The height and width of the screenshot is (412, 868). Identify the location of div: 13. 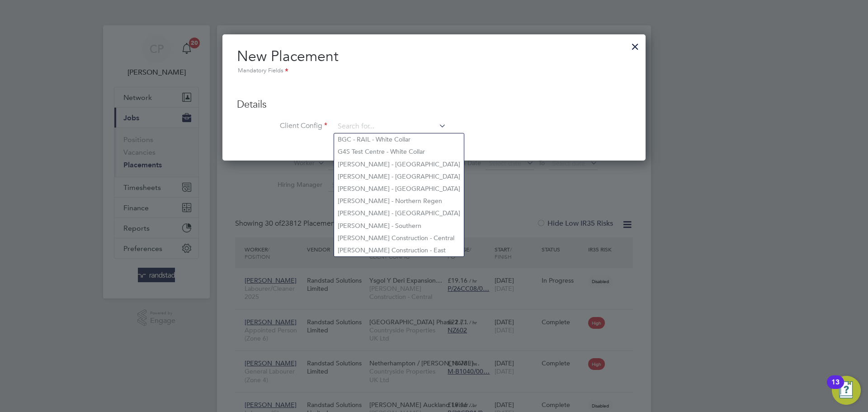
(836, 388).